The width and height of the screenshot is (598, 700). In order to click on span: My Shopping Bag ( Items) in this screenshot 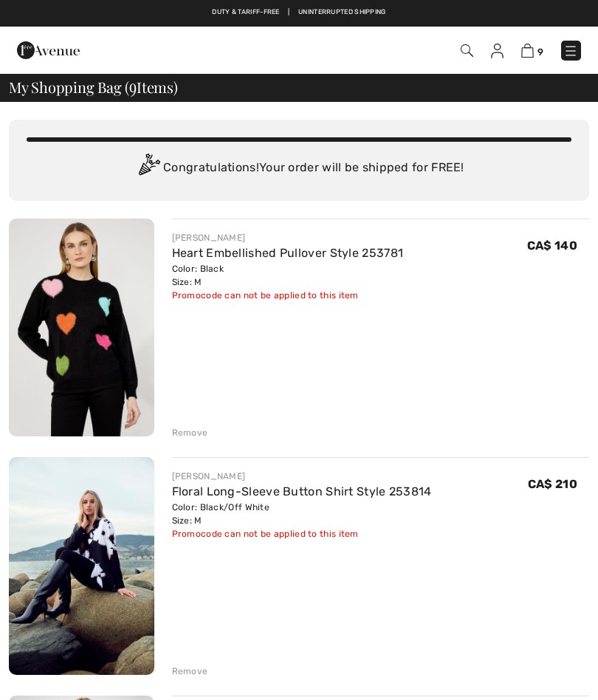, I will do `click(93, 87)`.